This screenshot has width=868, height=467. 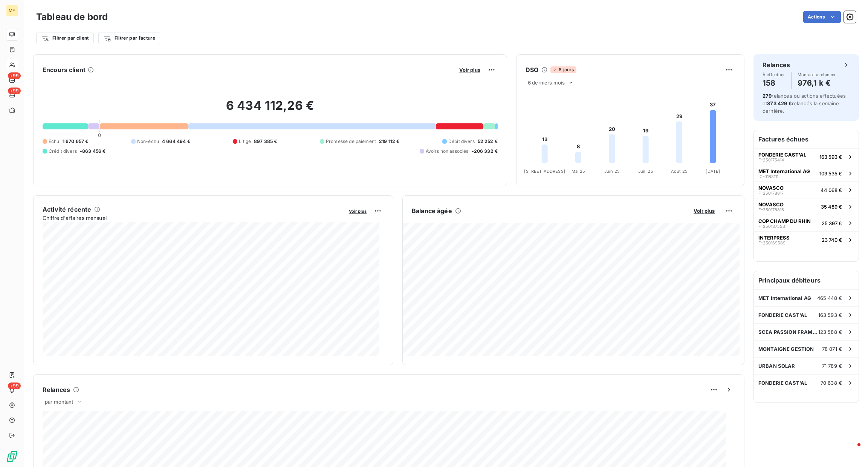 What do you see at coordinates (774, 83) in the screenshot?
I see `h4: 158` at bounding box center [774, 83].